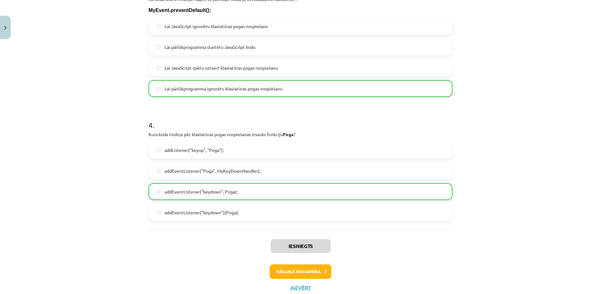  Describe the element at coordinates (180, 10) in the screenshot. I see `span: MyEvent.preventDefault();` at that location.